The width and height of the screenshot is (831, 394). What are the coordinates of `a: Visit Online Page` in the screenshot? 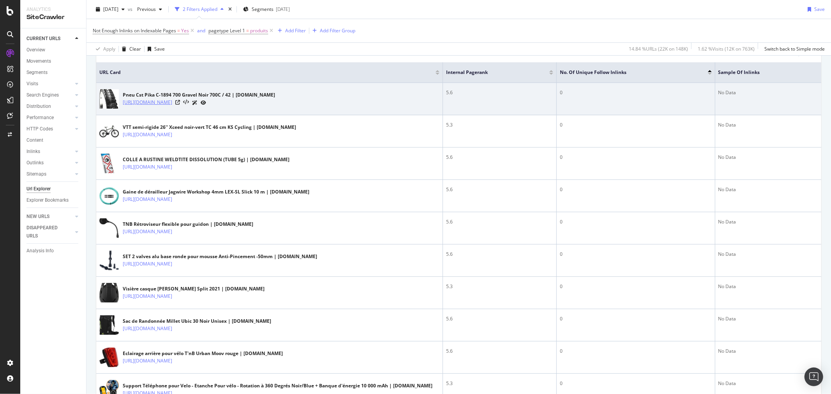 It's located at (178, 102).